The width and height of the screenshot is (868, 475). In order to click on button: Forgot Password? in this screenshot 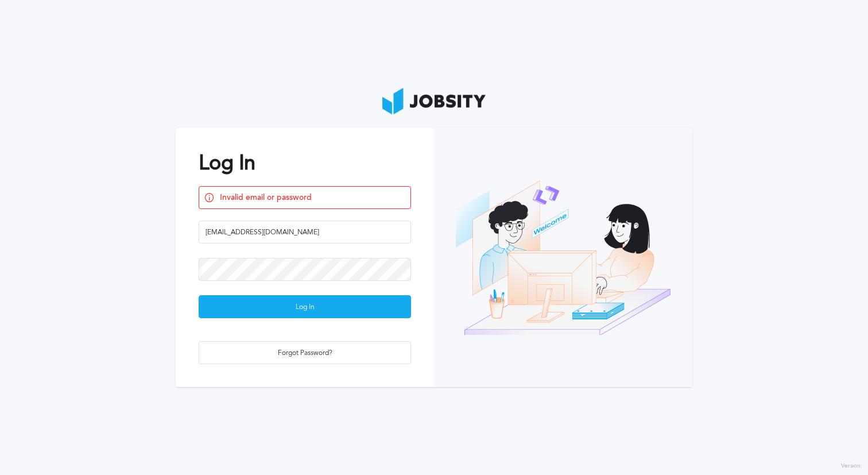, I will do `click(304, 353)`.